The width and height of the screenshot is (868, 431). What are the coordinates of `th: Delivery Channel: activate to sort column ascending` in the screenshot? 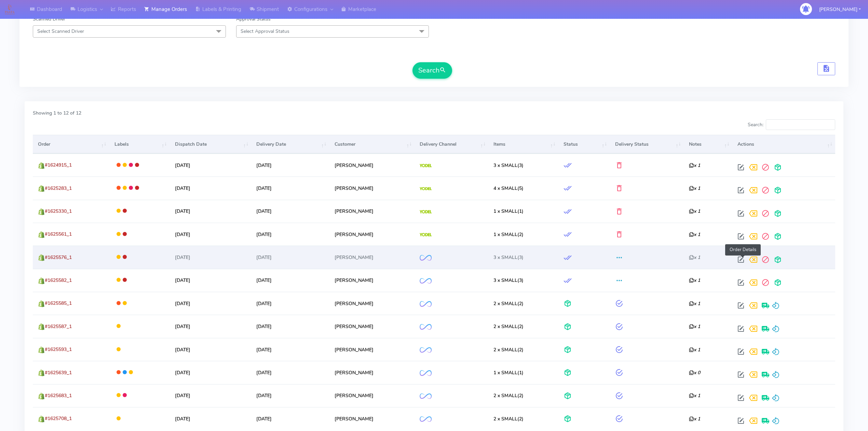 It's located at (452, 144).